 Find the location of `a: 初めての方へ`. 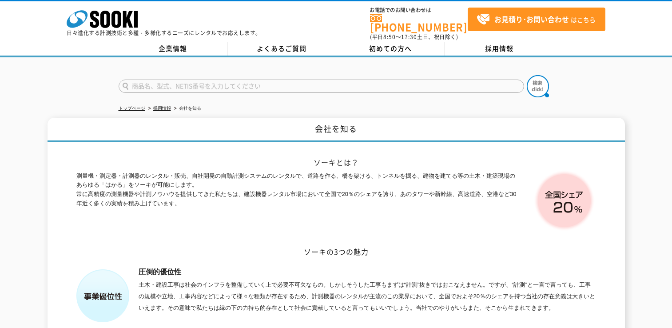

a: 初めての方へ is located at coordinates (391, 49).